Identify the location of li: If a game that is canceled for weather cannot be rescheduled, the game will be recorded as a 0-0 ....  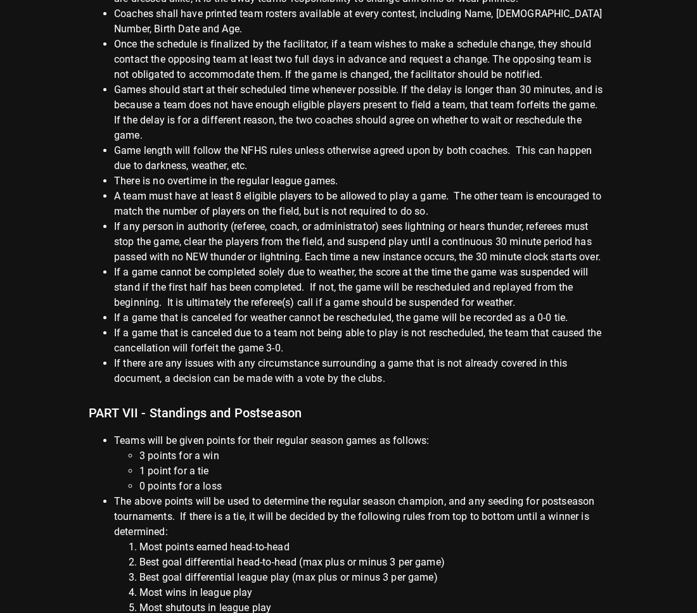
(361, 318).